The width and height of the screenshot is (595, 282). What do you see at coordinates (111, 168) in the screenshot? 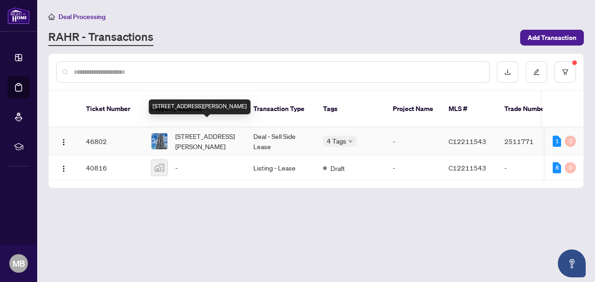
I see `td: 40816` at bounding box center [111, 168].